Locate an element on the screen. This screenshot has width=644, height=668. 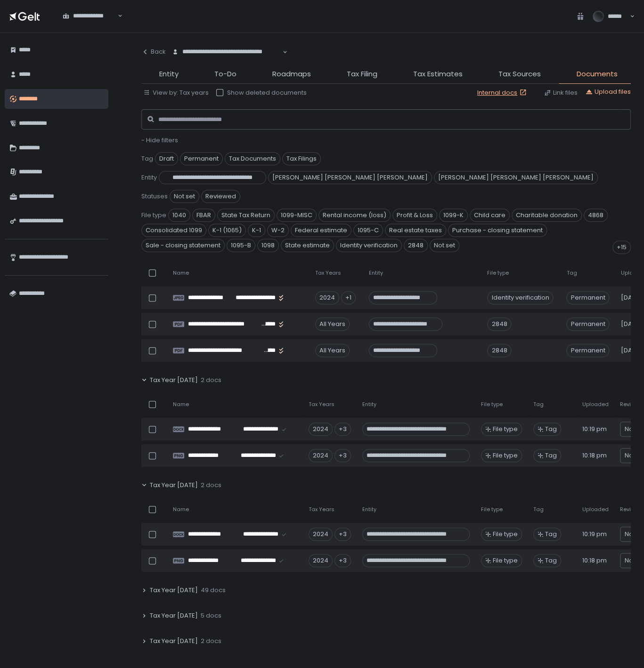
div: View by: Tax years is located at coordinates (176, 92).